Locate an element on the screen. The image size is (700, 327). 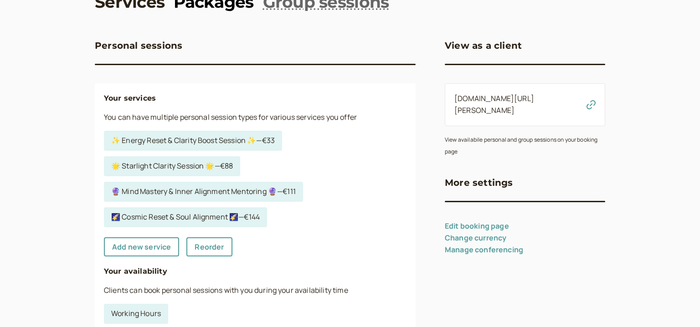
a: 🌠 Cosmic Reset & Soul Alignment 🌠—€144 is located at coordinates (185, 217).